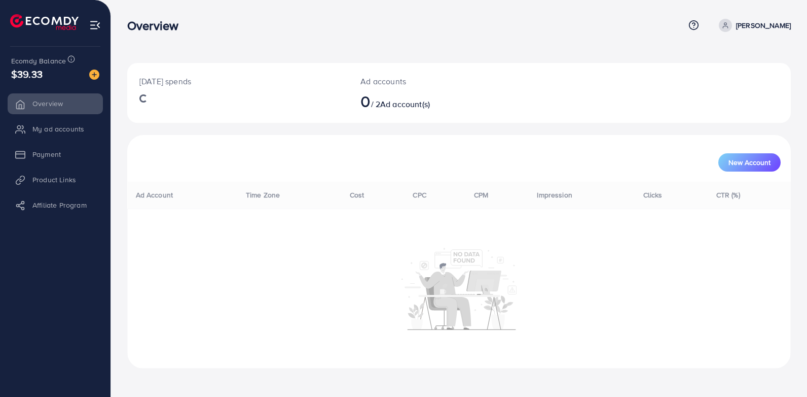  Describe the element at coordinates (405, 104) in the screenshot. I see `span: Ad account(s)` at that location.